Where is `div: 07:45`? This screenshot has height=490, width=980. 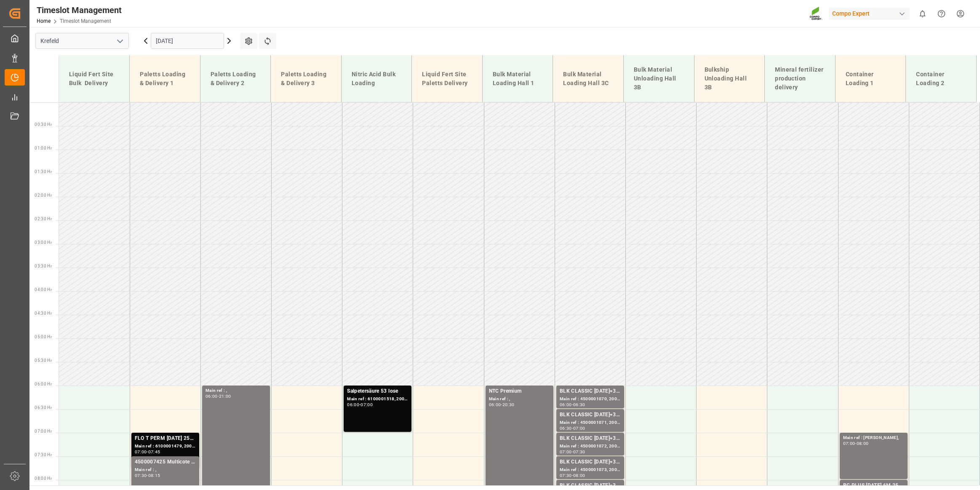 div: 07:45 is located at coordinates (154, 452).